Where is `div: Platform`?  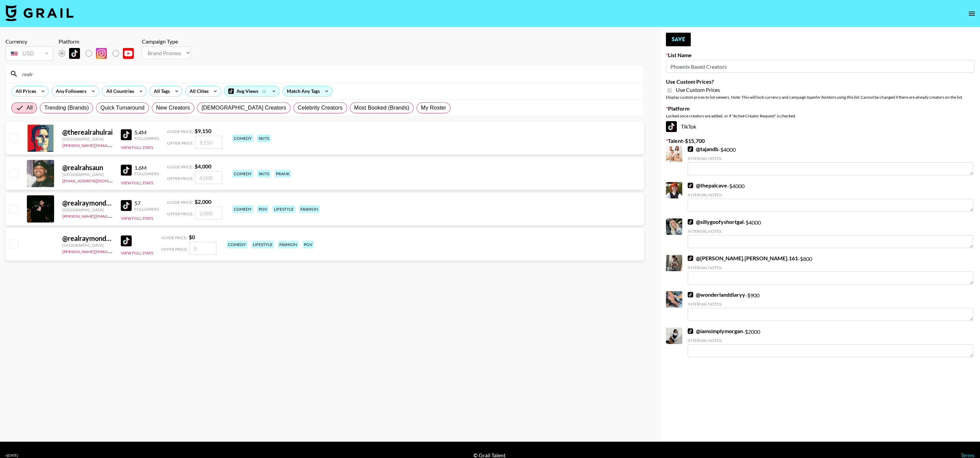
div: Platform is located at coordinates (99, 41).